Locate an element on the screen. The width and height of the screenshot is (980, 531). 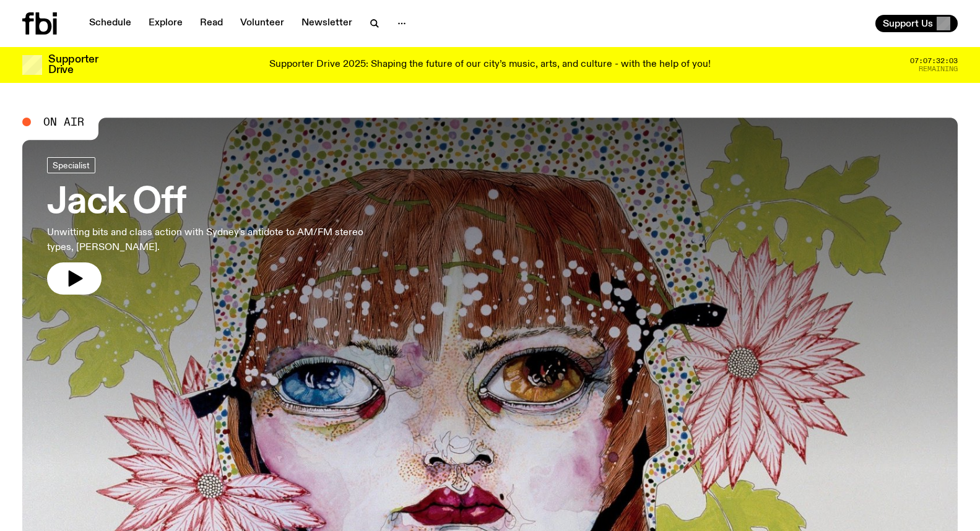
span: Remaining is located at coordinates (938, 69).